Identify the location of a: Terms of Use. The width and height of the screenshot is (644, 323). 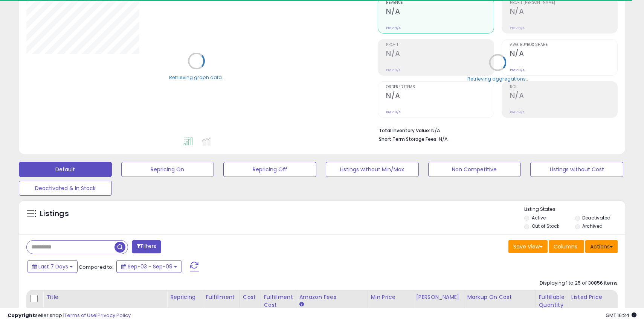
(80, 315).